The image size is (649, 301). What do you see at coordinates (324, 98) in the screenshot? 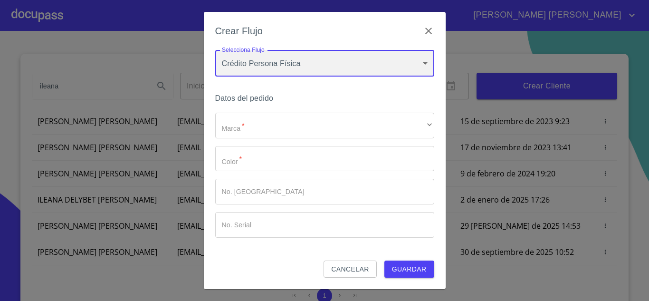
I see `h6: Datos del pedido` at bounding box center [324, 98].